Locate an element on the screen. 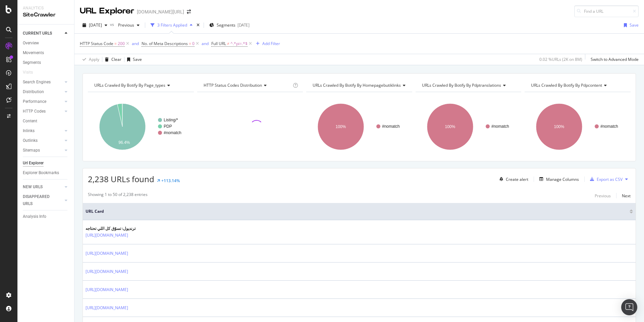  span: 2,238 URLs found is located at coordinates (121, 179).